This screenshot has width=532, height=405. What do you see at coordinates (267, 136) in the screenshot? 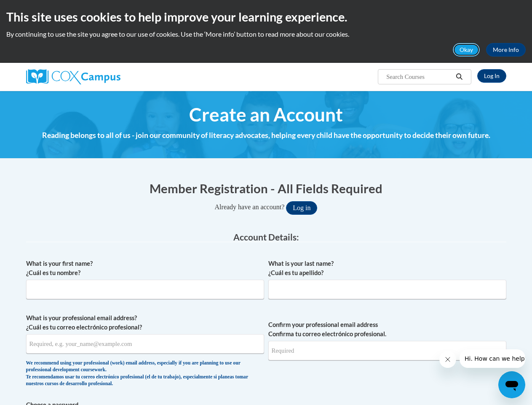
I see `h4: Reading belongs to all of us - join our community of literacy advocates, helping every child have...` at bounding box center [267, 136].